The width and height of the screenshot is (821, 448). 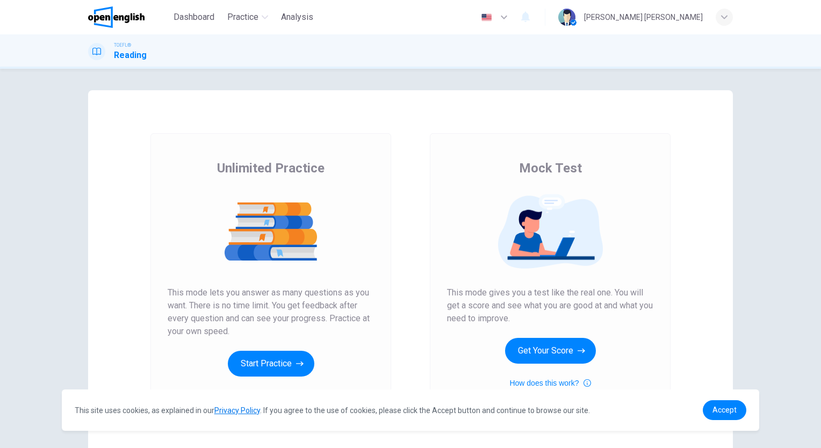 I want to click on a: OpenEnglish logo, so click(x=128, y=17).